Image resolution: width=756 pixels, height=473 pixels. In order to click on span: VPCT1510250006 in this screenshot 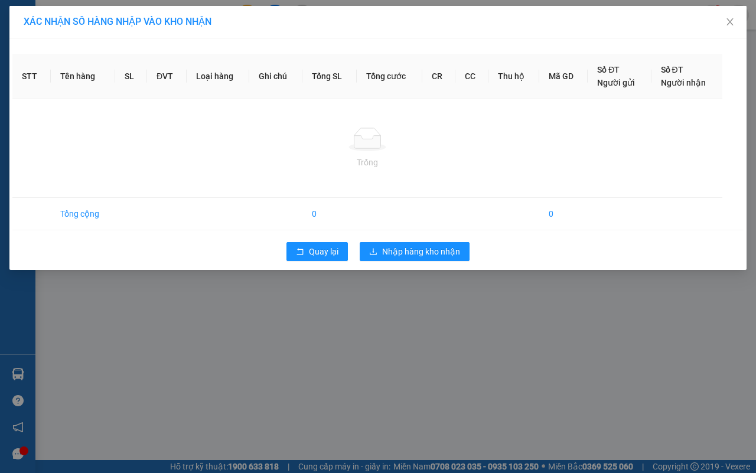, I will do `click(92, 79)`.